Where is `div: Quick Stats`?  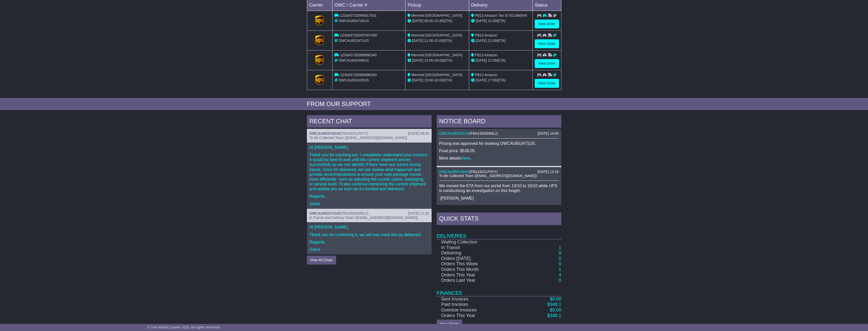
div: Quick Stats is located at coordinates (499, 220).